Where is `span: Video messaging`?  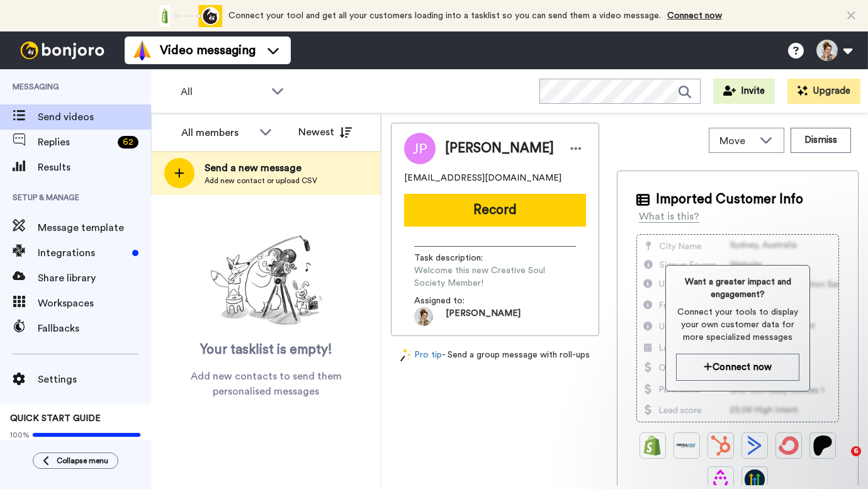 span: Video messaging is located at coordinates (208, 51).